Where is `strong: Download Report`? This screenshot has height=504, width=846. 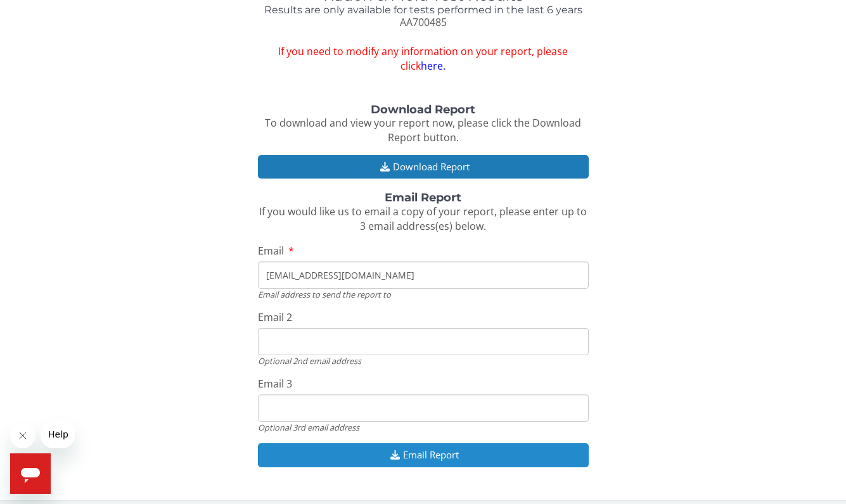
strong: Download Report is located at coordinates (423, 109).